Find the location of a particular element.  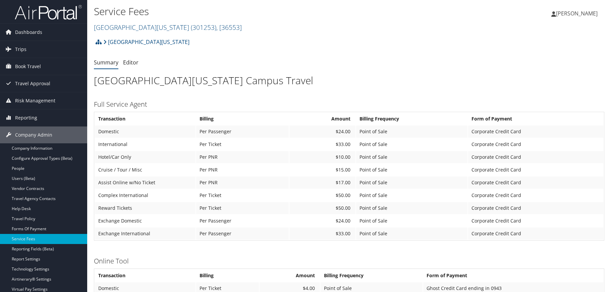

td: Hotel/Car Only is located at coordinates (145, 157).